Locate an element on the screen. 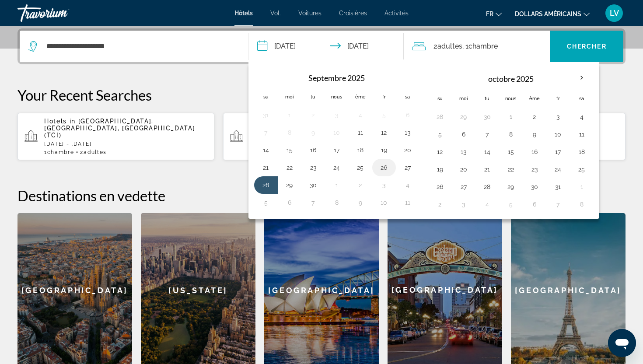 This screenshot has width=643, height=364. button: Changer de devise is located at coordinates (553, 13).